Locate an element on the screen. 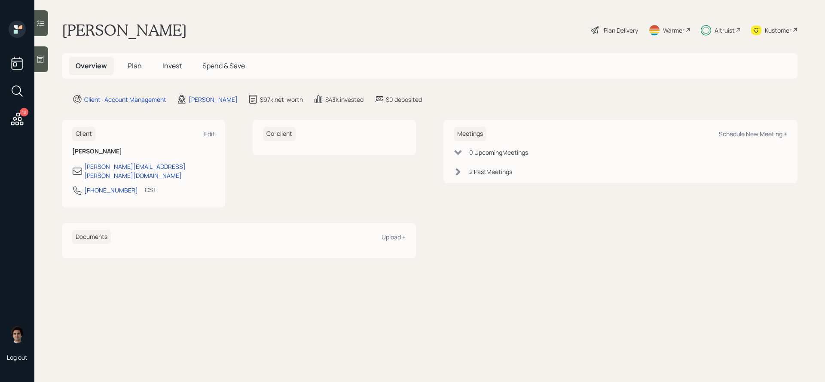 The image size is (825, 382). h6: Client is located at coordinates (84, 134).